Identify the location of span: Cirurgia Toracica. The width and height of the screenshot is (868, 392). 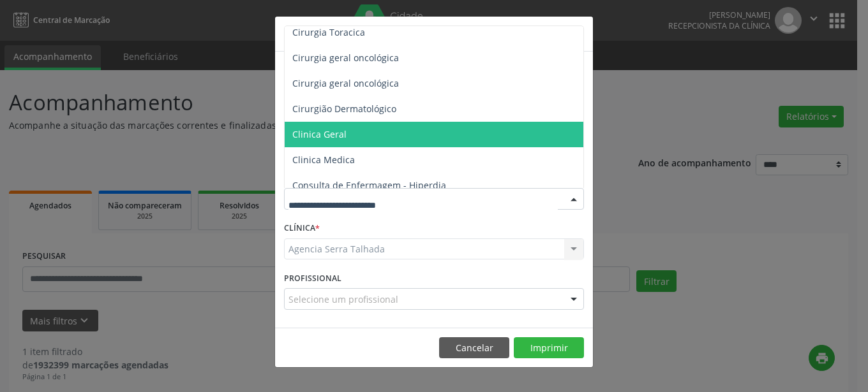
(329, 32).